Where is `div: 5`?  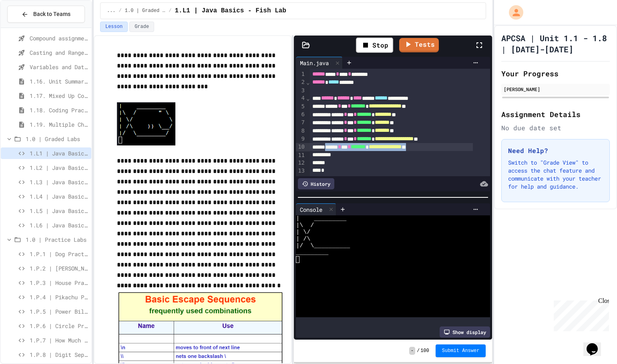 div: 5 is located at coordinates (301, 107).